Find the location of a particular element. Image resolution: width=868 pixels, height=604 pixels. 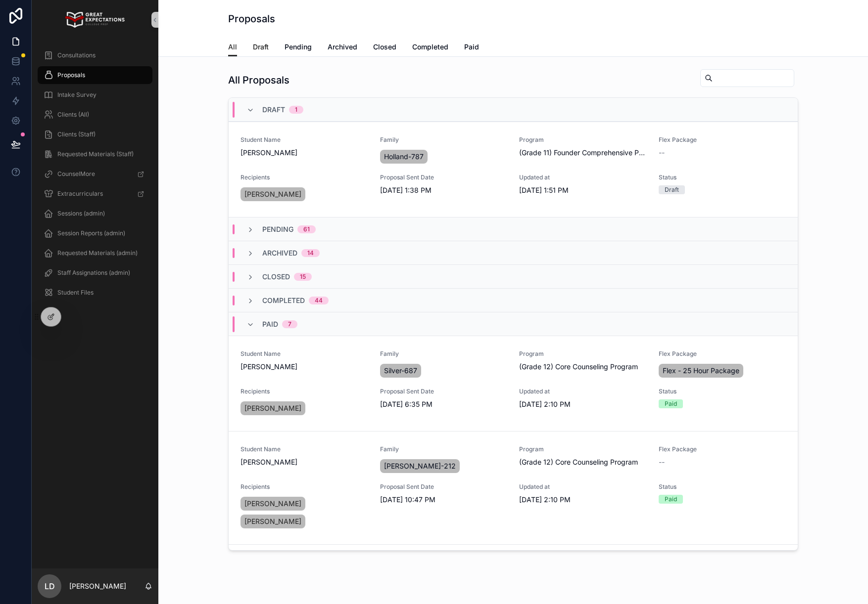

a: Student Files is located at coordinates (95, 293).